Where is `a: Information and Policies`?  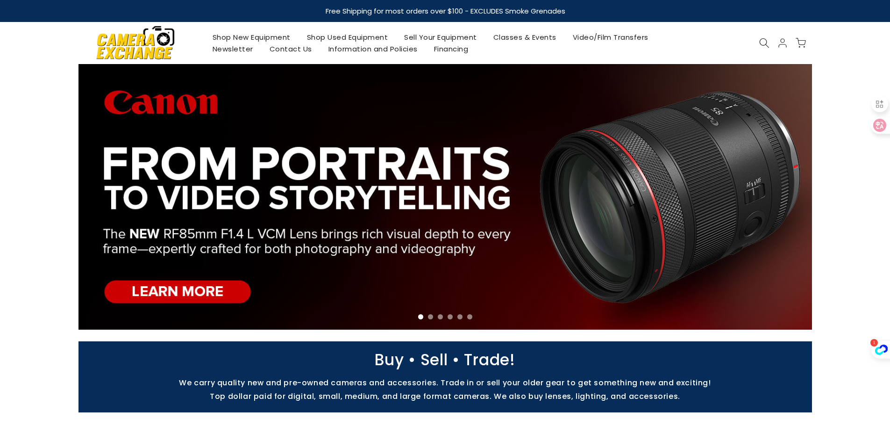
a: Information and Policies is located at coordinates (373, 49).